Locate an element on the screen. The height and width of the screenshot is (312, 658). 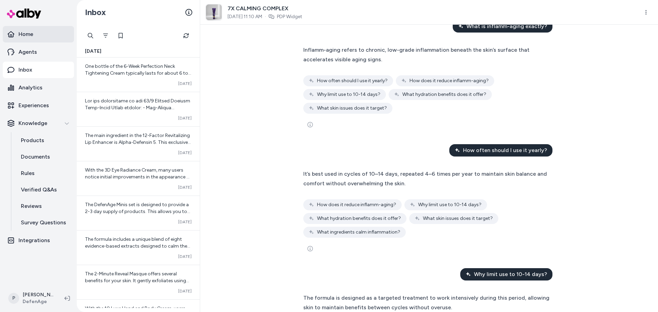
span: The formula includes a unique blend of eight evidence-based extracts designed to calm the skin, a... is located at coordinates (137, 250).